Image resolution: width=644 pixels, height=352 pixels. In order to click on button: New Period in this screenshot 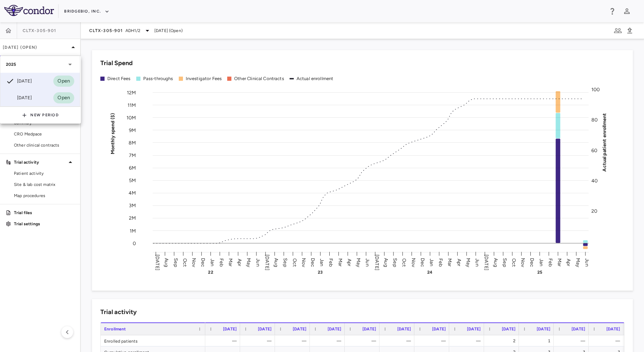, I will do `click(40, 115)`.